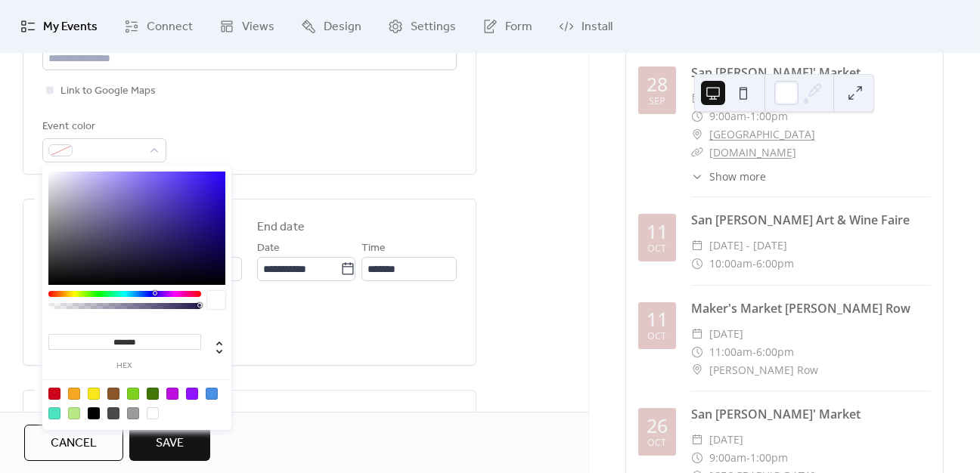  What do you see at coordinates (94, 394) in the screenshot?
I see `div: #F8E71C` at bounding box center [94, 394].